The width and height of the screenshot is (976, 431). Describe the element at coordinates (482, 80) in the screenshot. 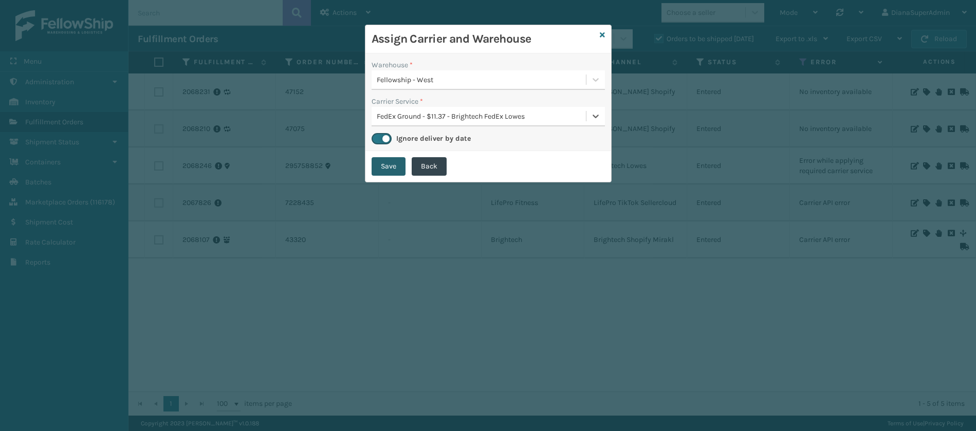

I see `div: Fellowship - West` at that location.